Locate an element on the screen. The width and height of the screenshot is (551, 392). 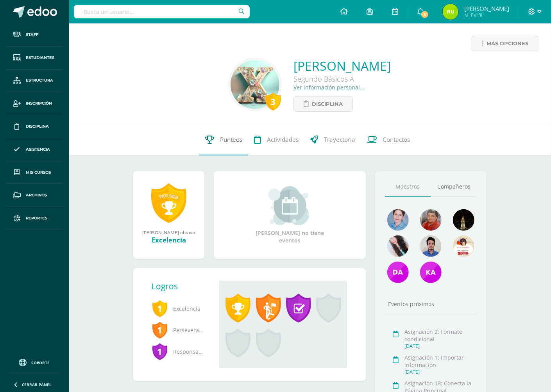
span: Responsabilidad is located at coordinates (179, 352).